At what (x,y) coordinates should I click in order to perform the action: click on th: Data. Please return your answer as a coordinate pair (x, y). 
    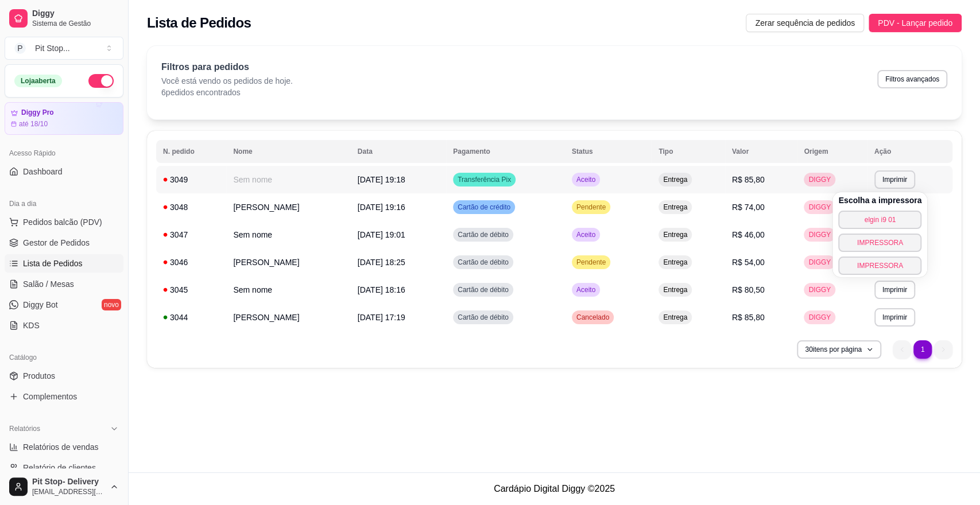
    Looking at the image, I should click on (398, 152).